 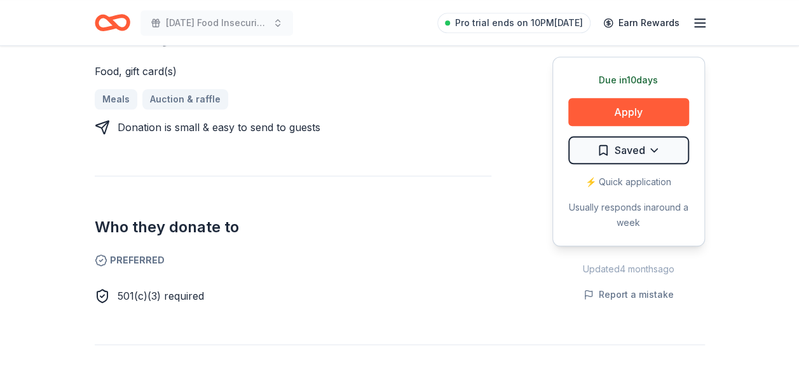 What do you see at coordinates (629, 294) in the screenshot?
I see `button: Report a mistake` at bounding box center [629, 294].